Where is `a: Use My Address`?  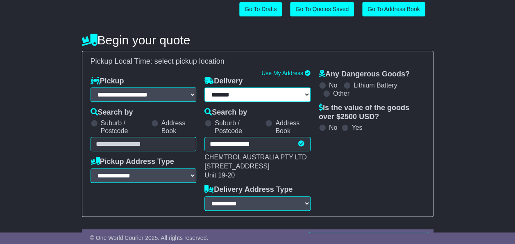
a: Use My Address is located at coordinates (283, 73).